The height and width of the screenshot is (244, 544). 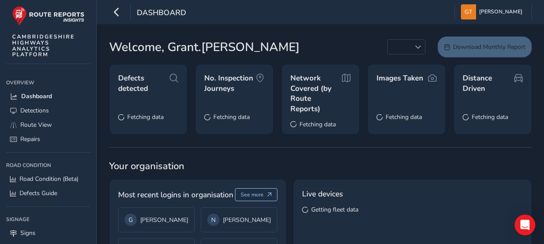 I want to click on span: Getting fleet data, so click(x=335, y=210).